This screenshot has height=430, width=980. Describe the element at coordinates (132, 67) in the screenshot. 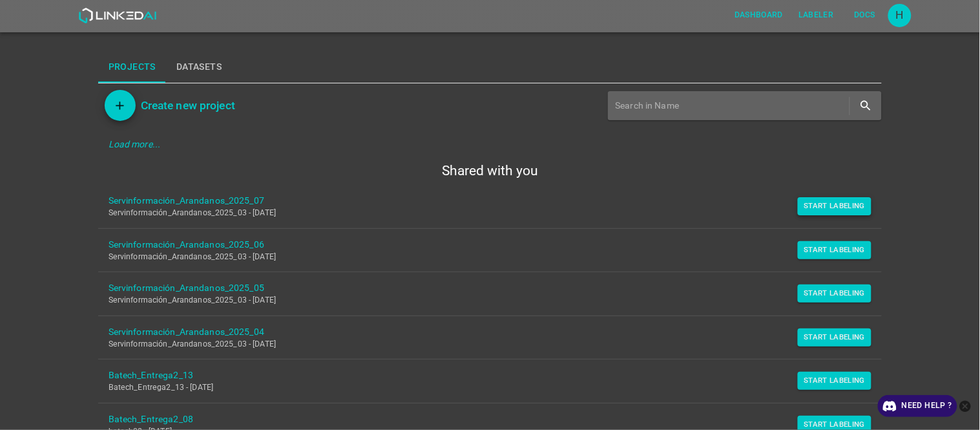

I see `button: Projects` at that location.